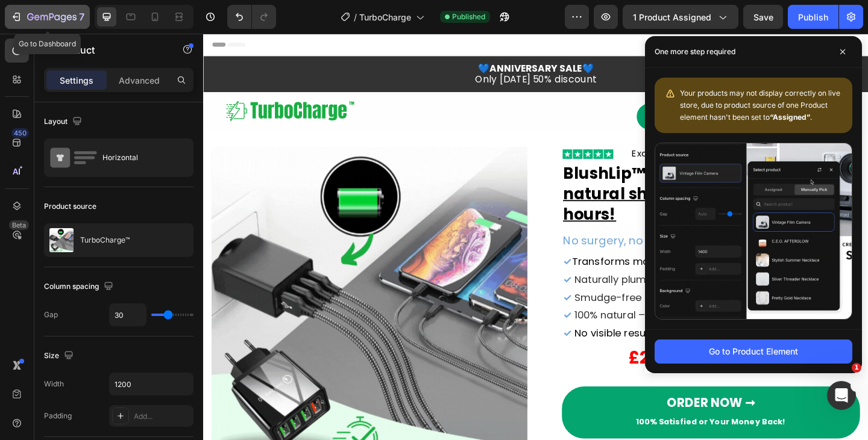  I want to click on p: TurboCharge™, so click(105, 240).